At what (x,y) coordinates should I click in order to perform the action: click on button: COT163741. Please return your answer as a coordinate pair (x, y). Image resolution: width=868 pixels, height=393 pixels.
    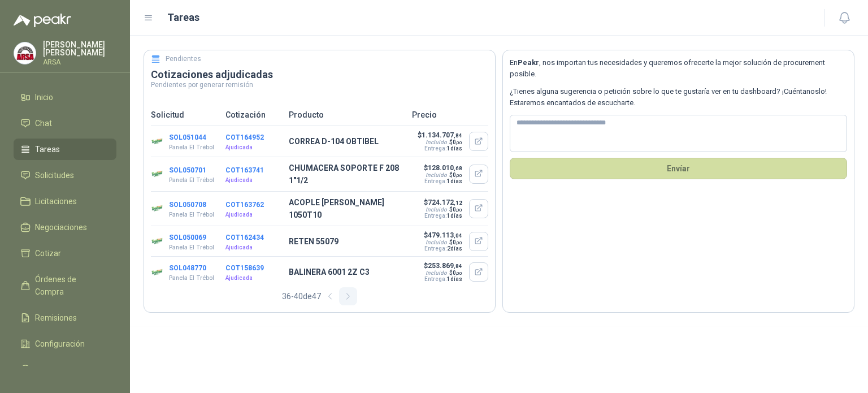
    Looking at the image, I should click on (245, 170).